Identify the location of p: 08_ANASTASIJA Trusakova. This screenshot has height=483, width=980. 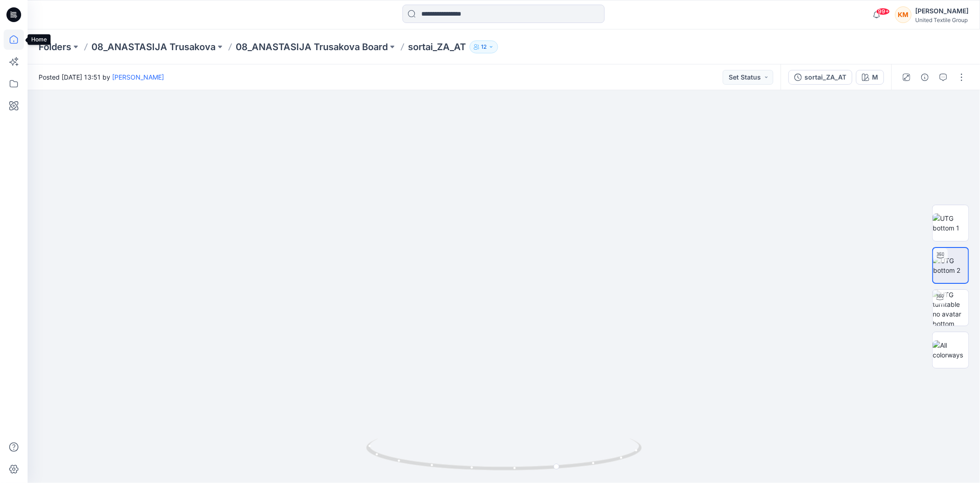
(154, 47).